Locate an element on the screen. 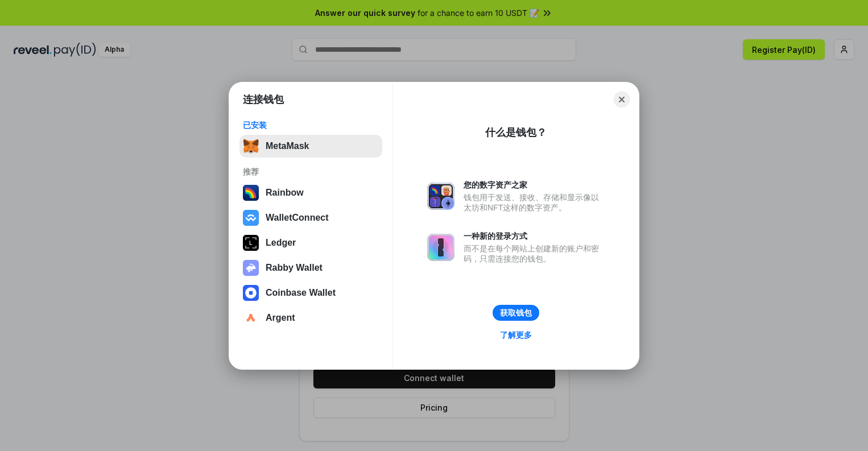  div: 什么是钱包？ is located at coordinates (516, 132).